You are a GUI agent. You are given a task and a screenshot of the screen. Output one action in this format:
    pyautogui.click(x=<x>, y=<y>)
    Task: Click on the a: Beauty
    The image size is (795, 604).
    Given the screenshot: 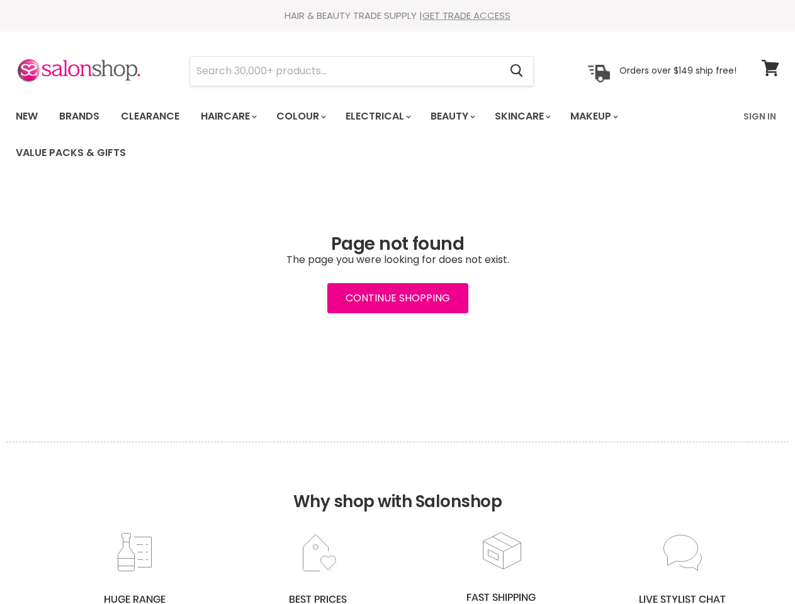 What is the action you would take?
    pyautogui.click(x=452, y=116)
    